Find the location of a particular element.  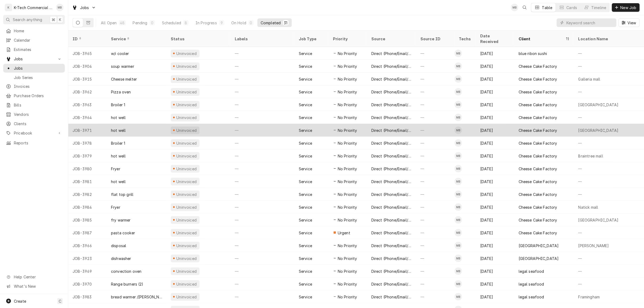

a: Go to What's New is located at coordinates (34, 286).